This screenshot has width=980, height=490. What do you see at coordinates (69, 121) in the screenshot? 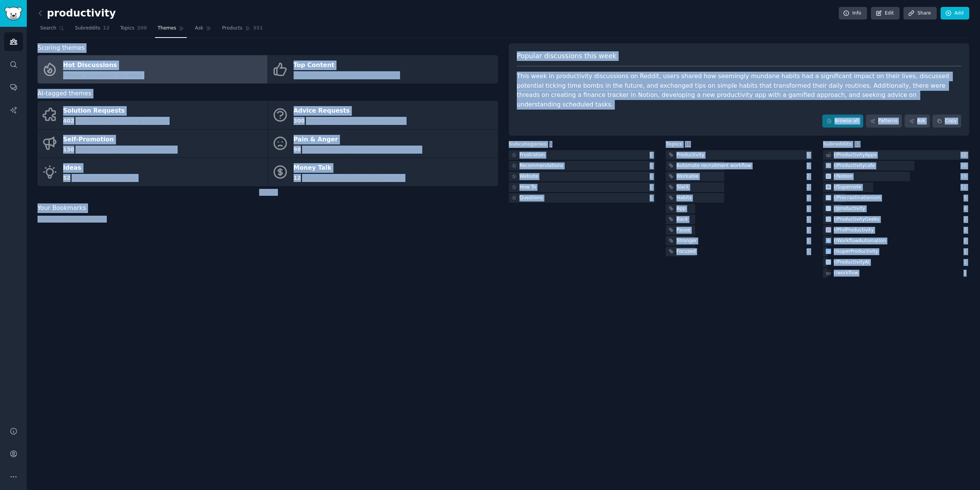
I see `span: 402` at bounding box center [69, 121].